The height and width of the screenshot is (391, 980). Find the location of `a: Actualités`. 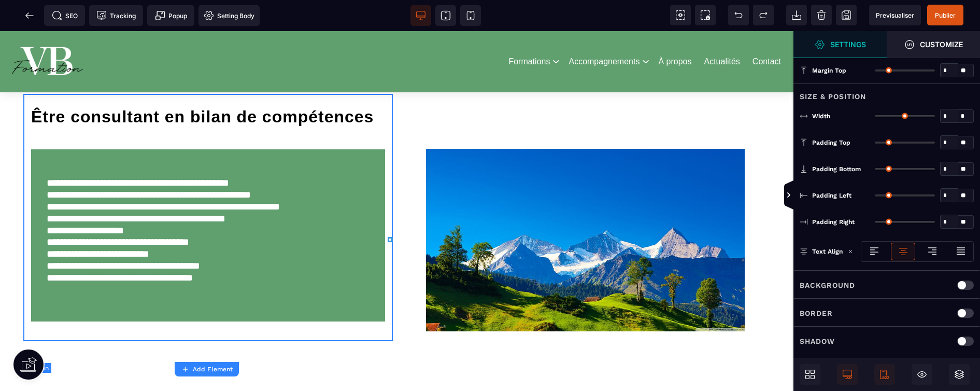

a: Actualités is located at coordinates (721, 30).